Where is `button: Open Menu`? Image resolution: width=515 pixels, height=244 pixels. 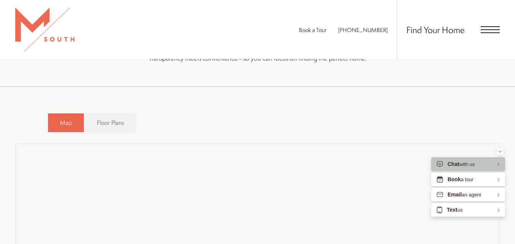 button: Open Menu is located at coordinates (490, 30).